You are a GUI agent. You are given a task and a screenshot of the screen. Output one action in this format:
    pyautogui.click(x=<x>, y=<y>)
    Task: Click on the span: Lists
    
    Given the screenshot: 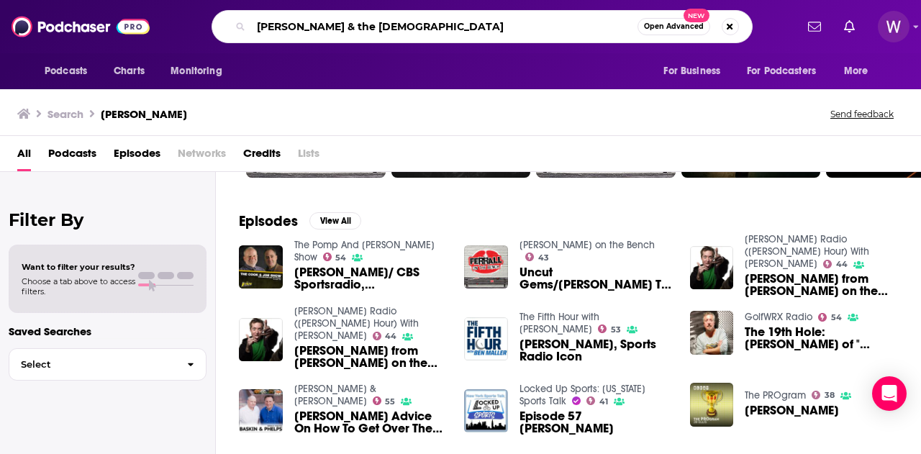 What is the action you would take?
    pyautogui.click(x=309, y=156)
    